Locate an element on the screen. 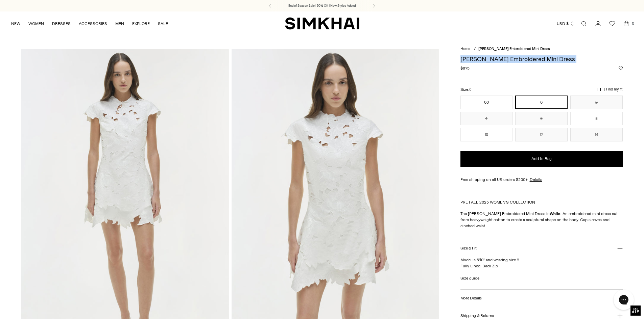 The height and width of the screenshot is (319, 644). a: Home is located at coordinates (465, 49).